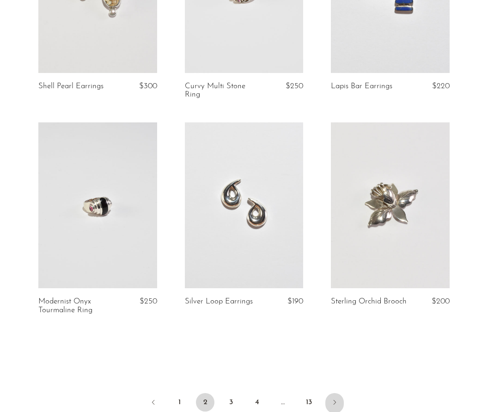 The width and height of the screenshot is (488, 412). Describe the element at coordinates (77, 306) in the screenshot. I see `a: Modernist Onyx Tourmaline Ring` at that location.